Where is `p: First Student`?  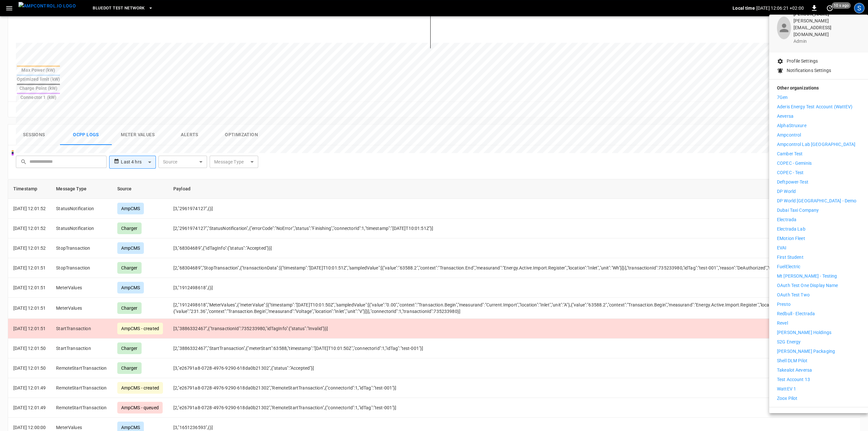
p: First Student is located at coordinates (790, 257).